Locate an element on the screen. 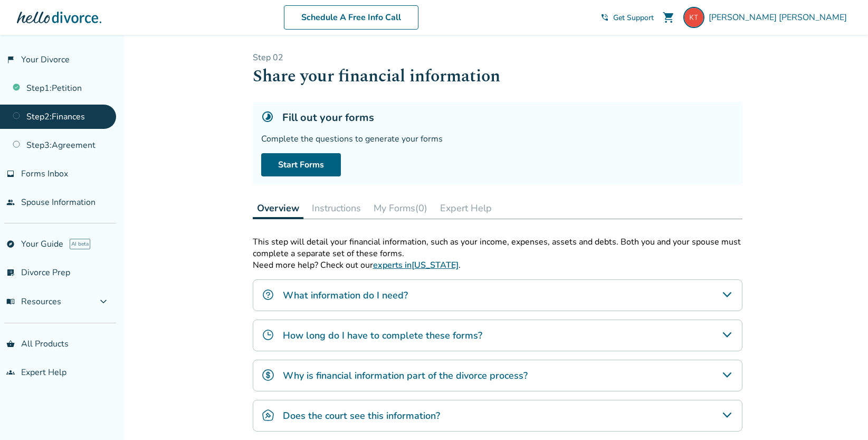  span: phone_in_talk is located at coordinates (605, 17).